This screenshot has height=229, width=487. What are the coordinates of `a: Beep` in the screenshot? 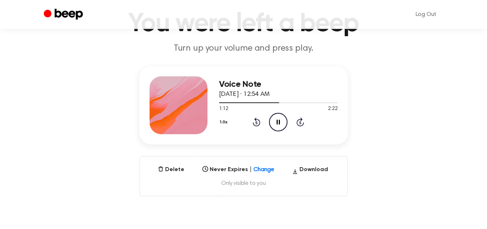 It's located at (64, 14).